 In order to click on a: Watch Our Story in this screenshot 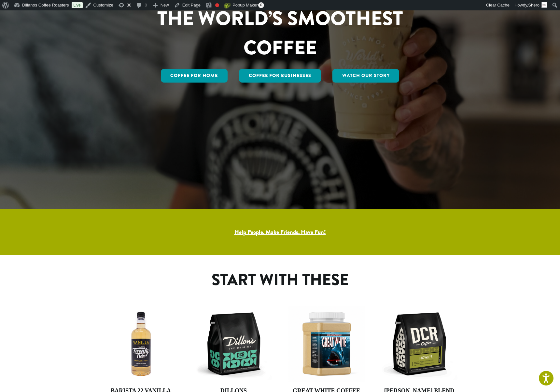, I will do `click(366, 76)`.